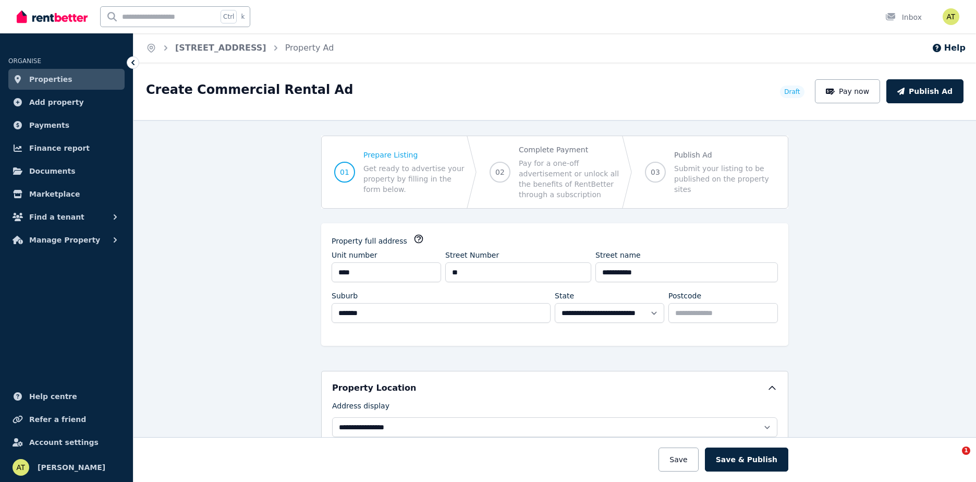 Image resolution: width=976 pixels, height=482 pixels. I want to click on a: Marketplace, so click(66, 194).